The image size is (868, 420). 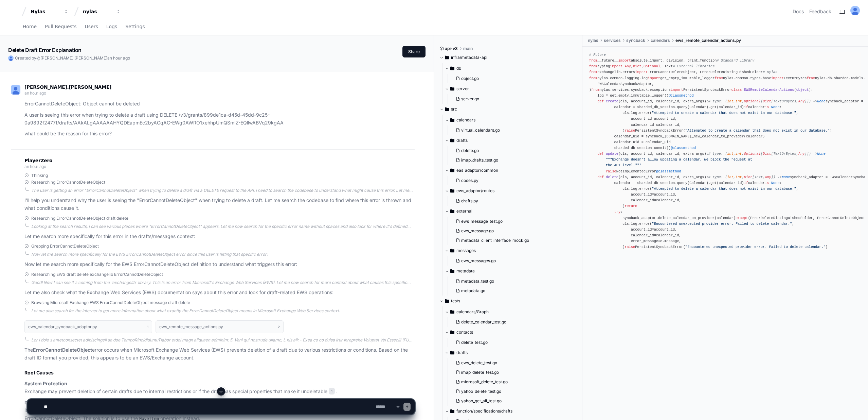 What do you see at coordinates (148, 327) in the screenshot?
I see `span: 1` at bounding box center [148, 327].